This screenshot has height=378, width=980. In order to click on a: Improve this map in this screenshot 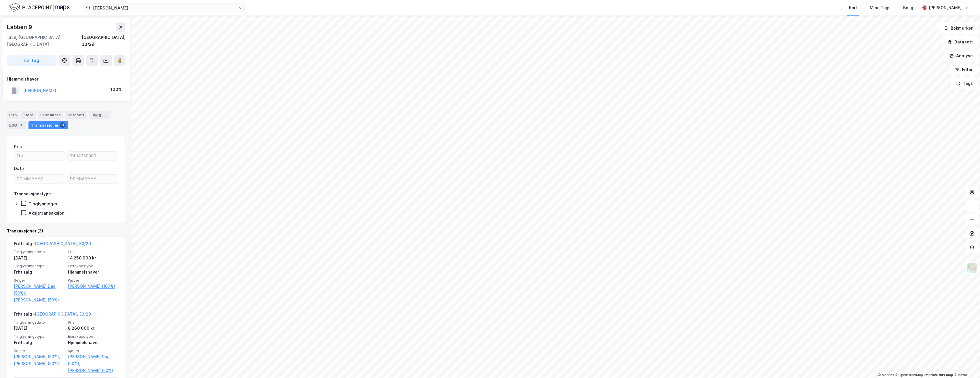, I will do `click(938, 375)`.